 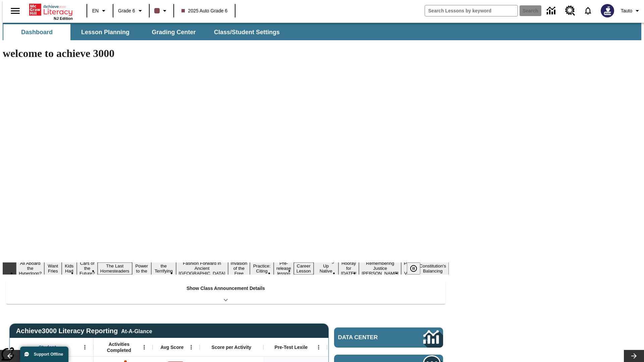 I want to click on button: Slide 2 Do You Want Fries With That?, so click(x=53, y=268).